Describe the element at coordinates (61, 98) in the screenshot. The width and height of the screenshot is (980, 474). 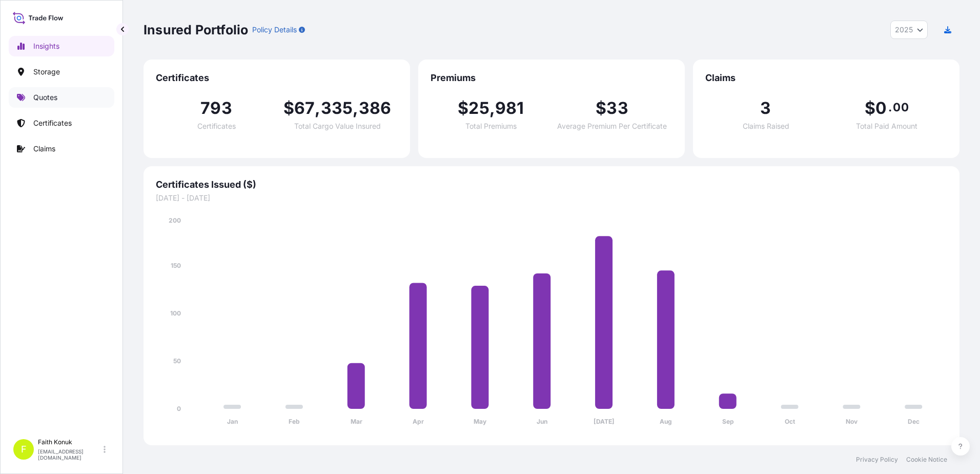
I see `a: Quotes` at that location.